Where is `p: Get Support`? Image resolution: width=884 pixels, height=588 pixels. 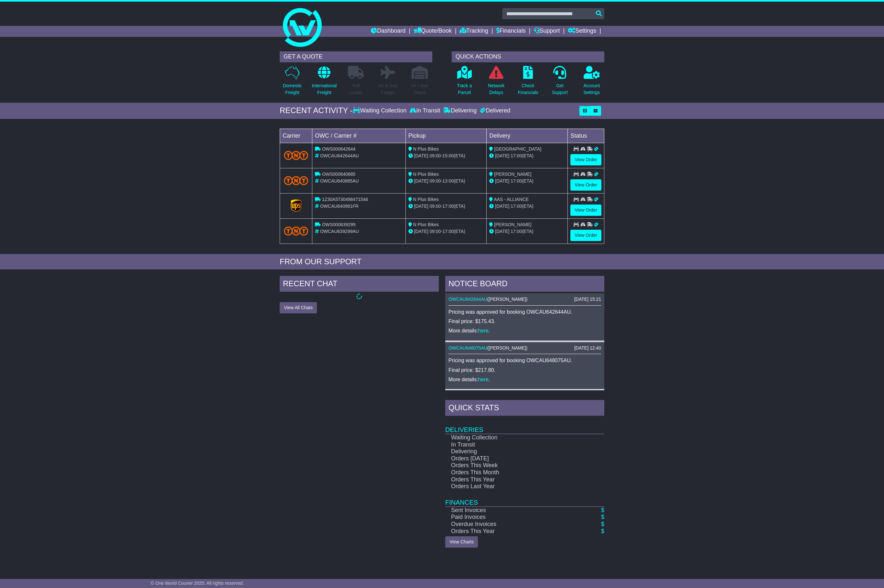 p: Get Support is located at coordinates (559, 89).